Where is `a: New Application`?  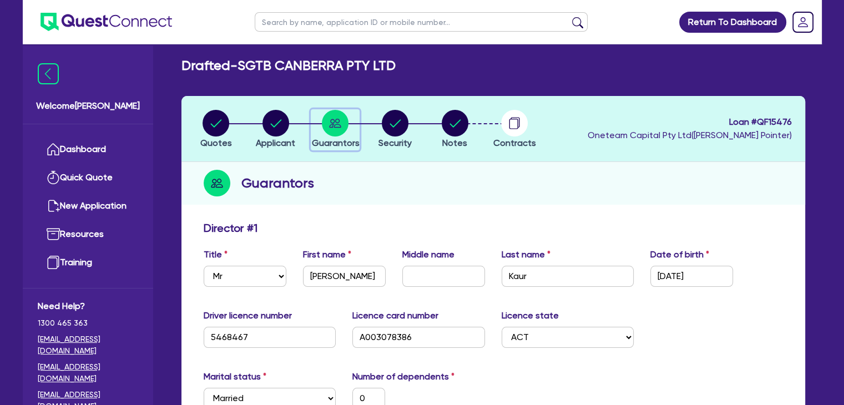 a: New Application is located at coordinates (88, 206).